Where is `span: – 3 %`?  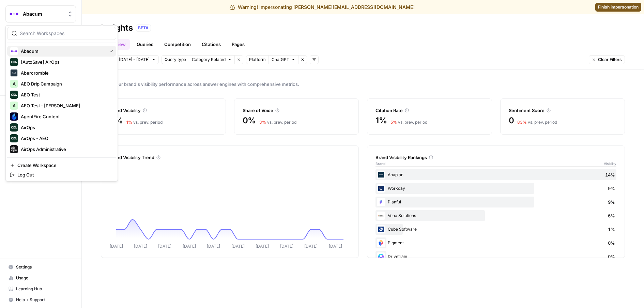 span: – 3 % is located at coordinates (262, 122).